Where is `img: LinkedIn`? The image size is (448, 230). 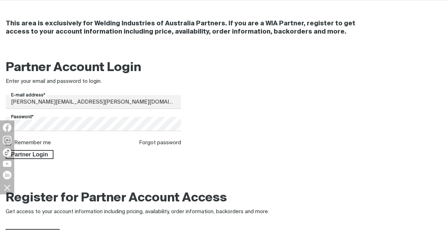
img: LinkedIn is located at coordinates (7, 175).